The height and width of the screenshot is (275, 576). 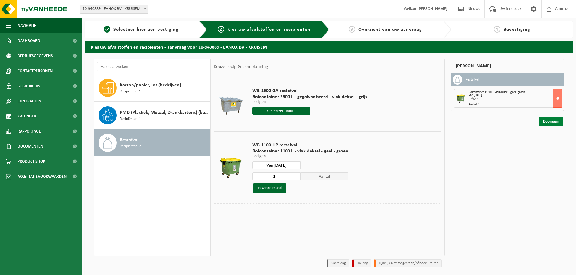 What do you see at coordinates (29, 41) in the screenshot?
I see `span: Dashboard` at bounding box center [29, 41].